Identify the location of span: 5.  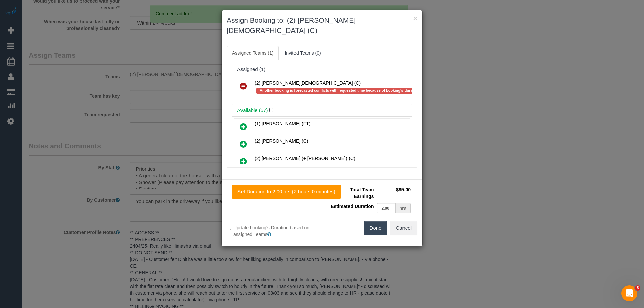
(638, 288).